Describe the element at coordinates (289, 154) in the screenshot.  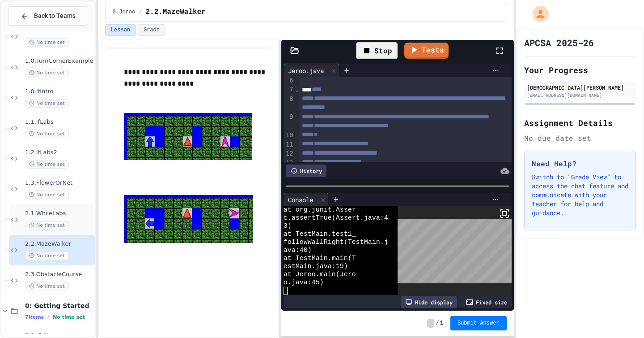
I see `div: 12` at that location.